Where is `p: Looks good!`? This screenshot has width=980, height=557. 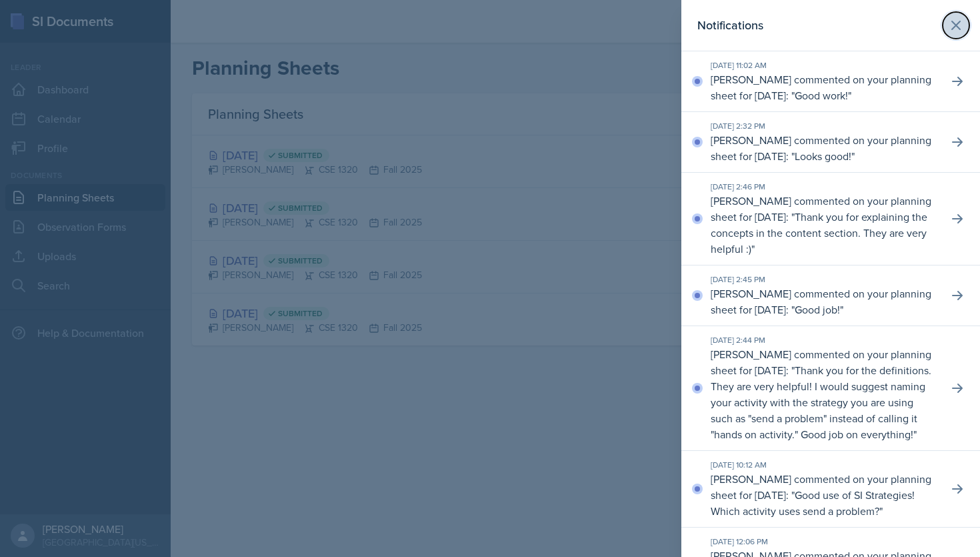
p: Looks good! is located at coordinates (823, 156).